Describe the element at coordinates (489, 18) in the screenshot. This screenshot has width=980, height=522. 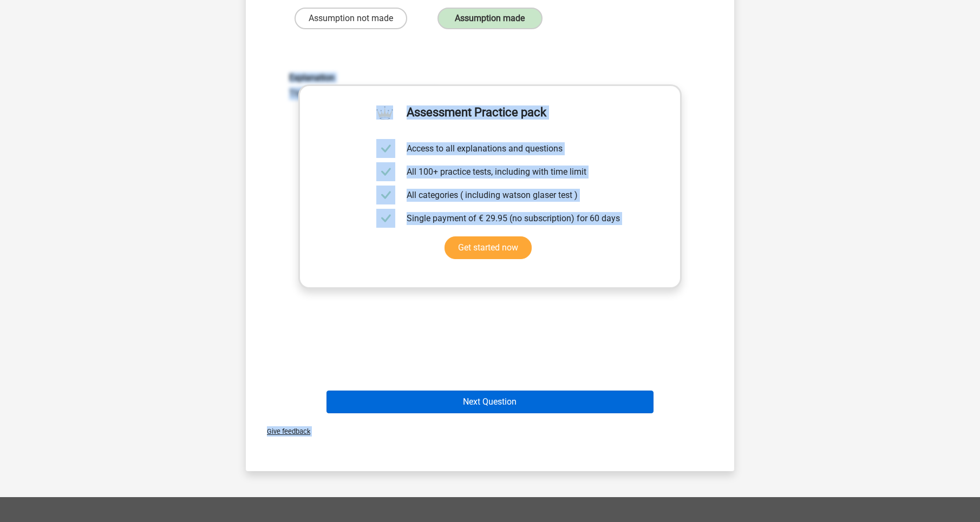
I see `label: Assumption made` at that location.